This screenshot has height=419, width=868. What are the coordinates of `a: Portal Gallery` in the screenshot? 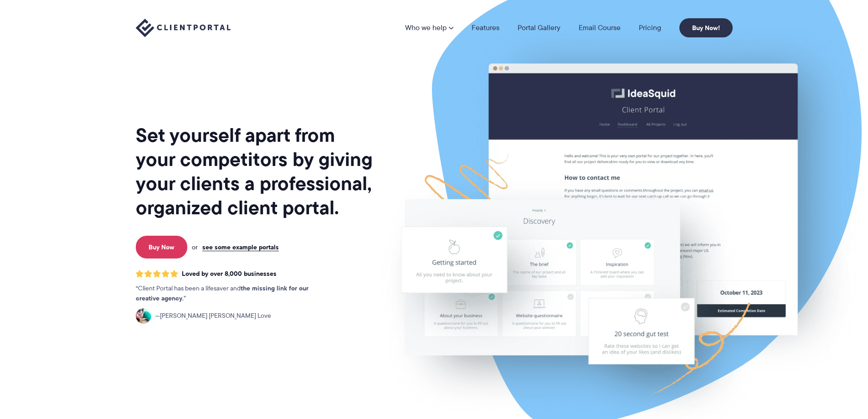 It's located at (539, 28).